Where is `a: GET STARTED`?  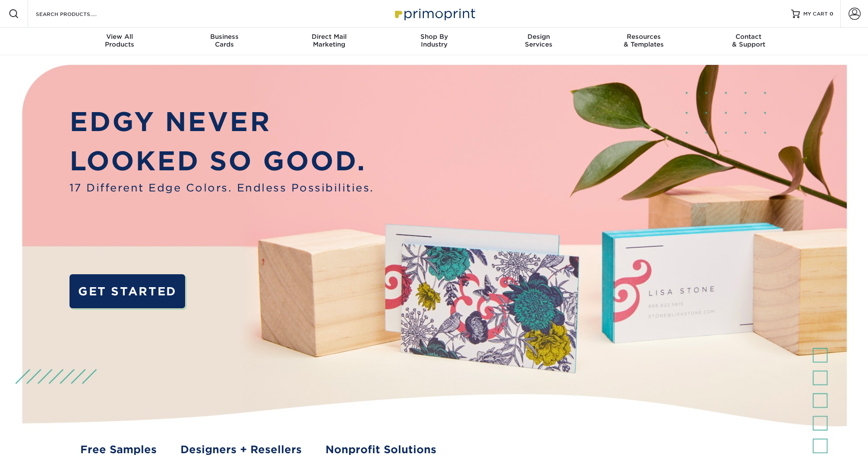 a: GET STARTED is located at coordinates (128, 291).